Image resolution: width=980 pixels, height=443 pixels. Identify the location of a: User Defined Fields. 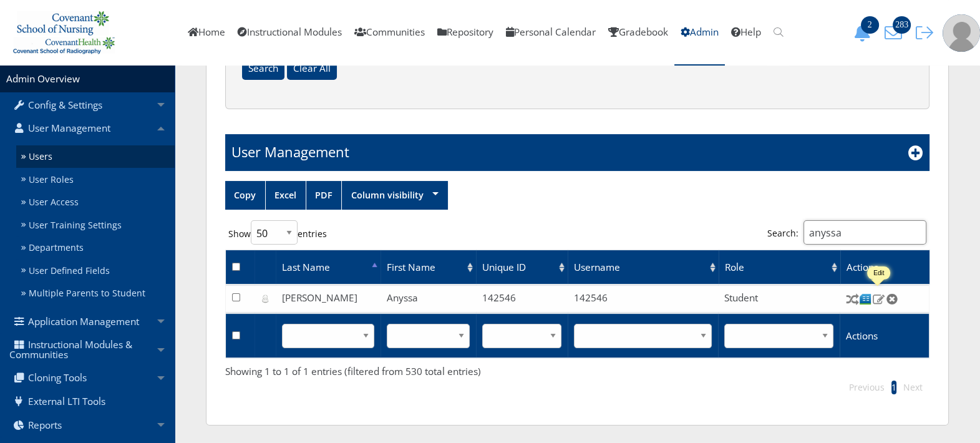
(96, 270).